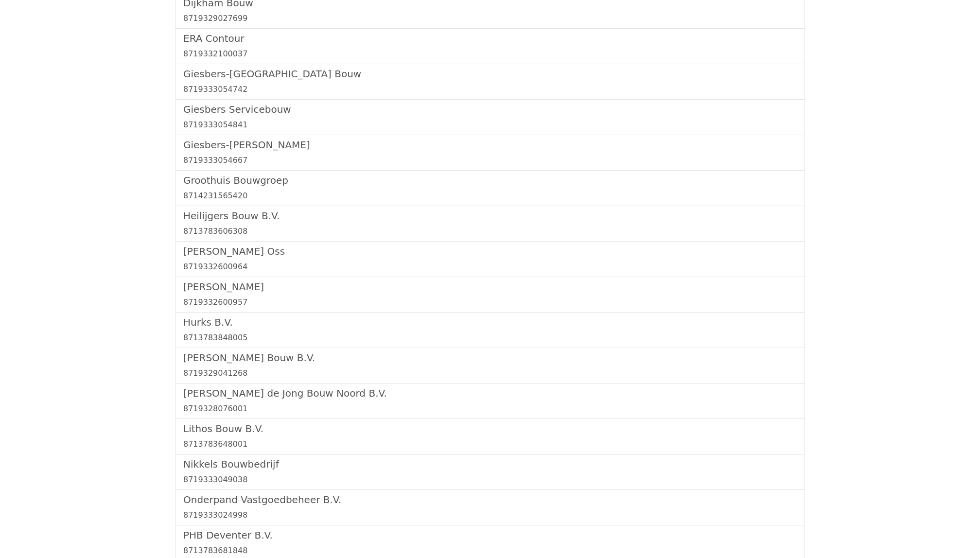 The height and width of the screenshot is (558, 980). Describe the element at coordinates (490, 267) in the screenshot. I see `div: 8719332600964` at that location.